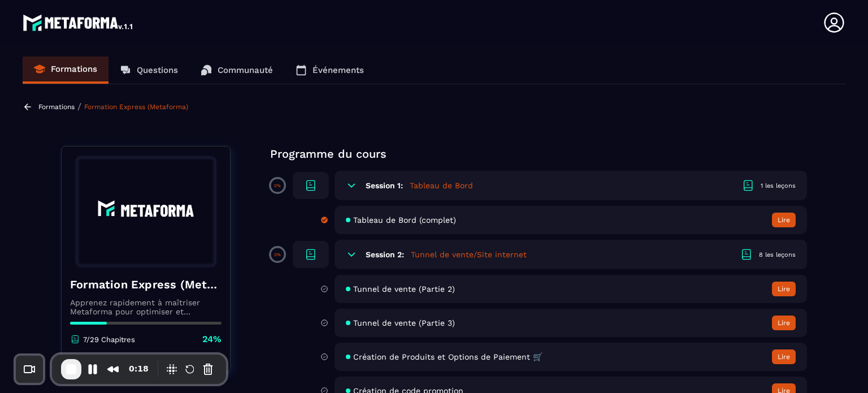 The width and height of the screenshot is (868, 393). Describe the element at coordinates (149, 70) in the screenshot. I see `a: Questions` at that location.